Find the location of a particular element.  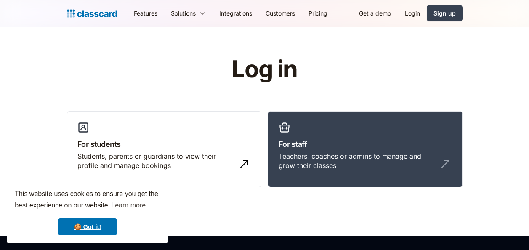

a: Customers is located at coordinates (280, 13).